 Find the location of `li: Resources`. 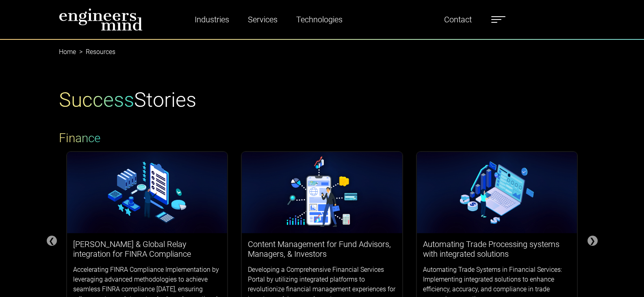

li: Resources is located at coordinates (96, 52).